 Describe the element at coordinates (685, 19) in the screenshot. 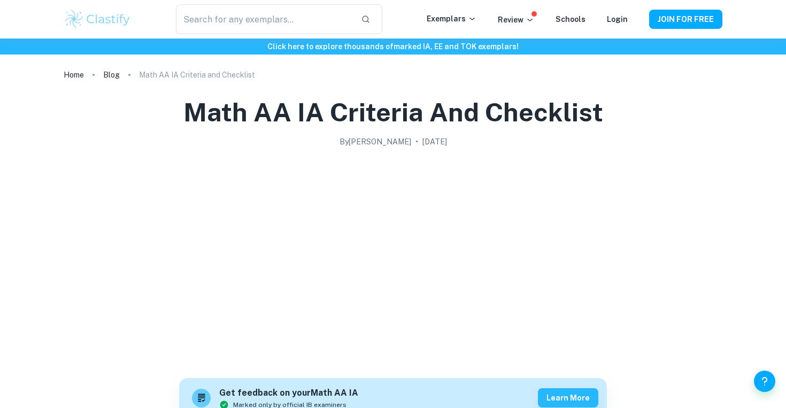

I see `a: JOIN FOR FREE` at that location.